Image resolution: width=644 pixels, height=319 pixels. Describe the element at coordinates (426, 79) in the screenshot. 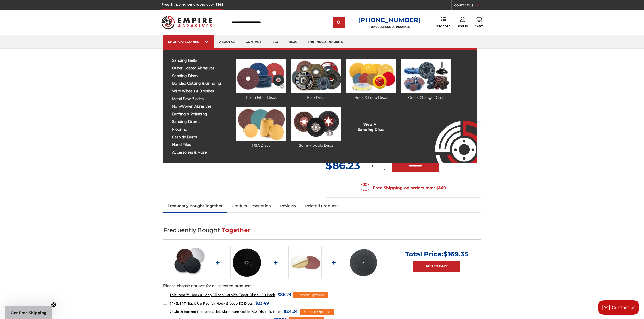

I see `a: Quick Change Discs` at that location.